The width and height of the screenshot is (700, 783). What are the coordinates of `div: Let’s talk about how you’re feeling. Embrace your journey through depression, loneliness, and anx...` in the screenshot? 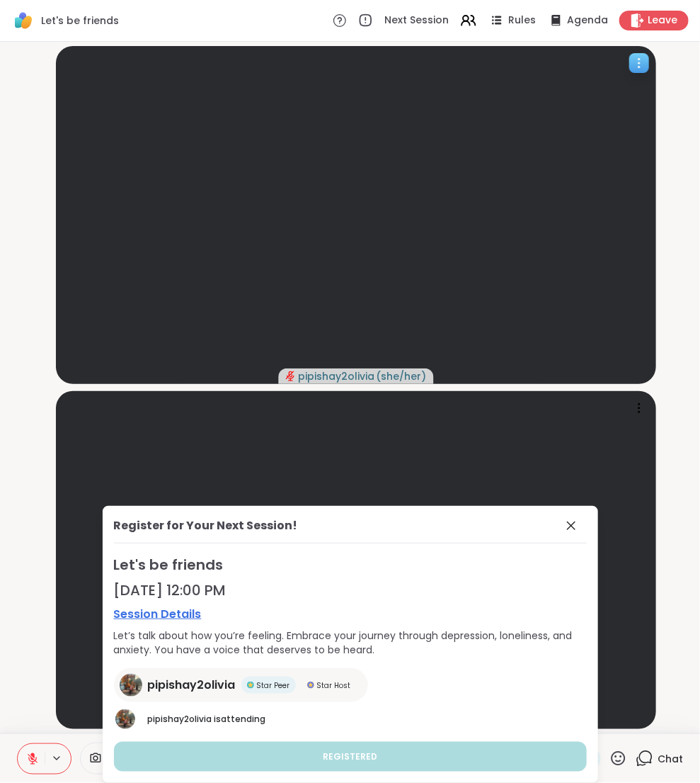 It's located at (351, 643).